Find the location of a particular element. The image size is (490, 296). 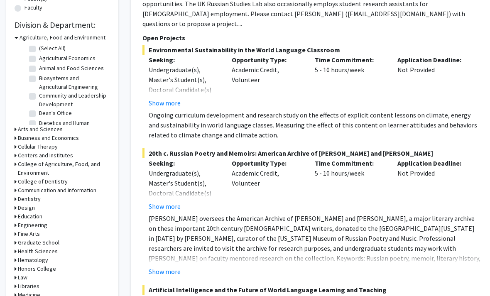

p: Ongoing curriculum development and research study on the effects of explicit content lessons on c... is located at coordinates (314, 125).